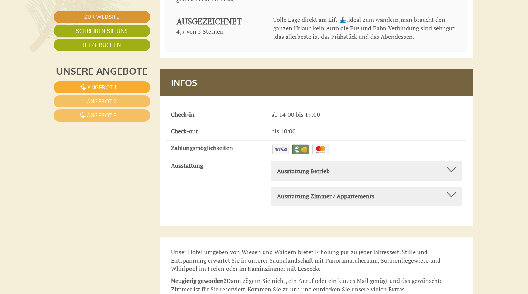 The width and height of the screenshot is (528, 294). I want to click on div: 4,7 von 5 Sternen, so click(219, 28).